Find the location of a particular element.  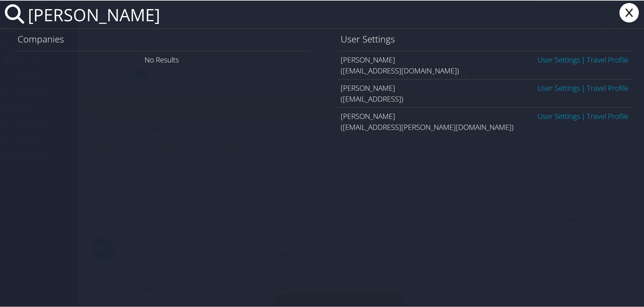

h1: Companies is located at coordinates (162, 38).